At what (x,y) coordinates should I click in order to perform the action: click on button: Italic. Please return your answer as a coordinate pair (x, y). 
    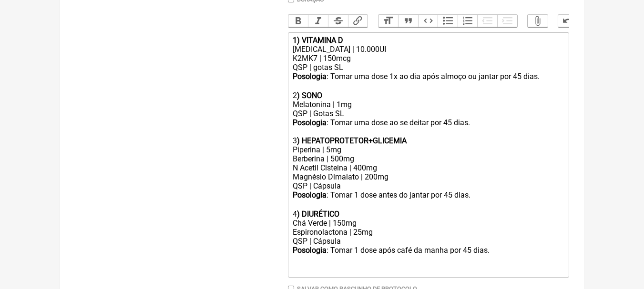
    Looking at the image, I should click on (318, 21).